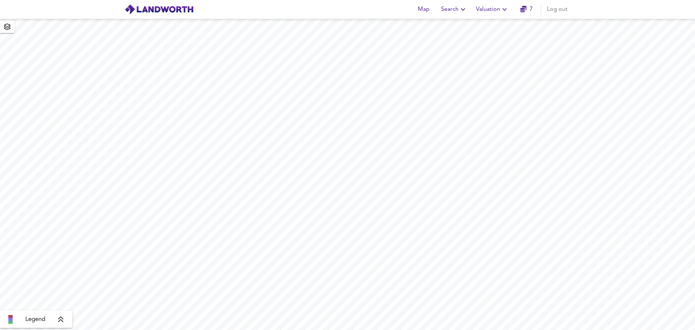 The width and height of the screenshot is (695, 330). I want to click on button: Valuation, so click(493, 9).